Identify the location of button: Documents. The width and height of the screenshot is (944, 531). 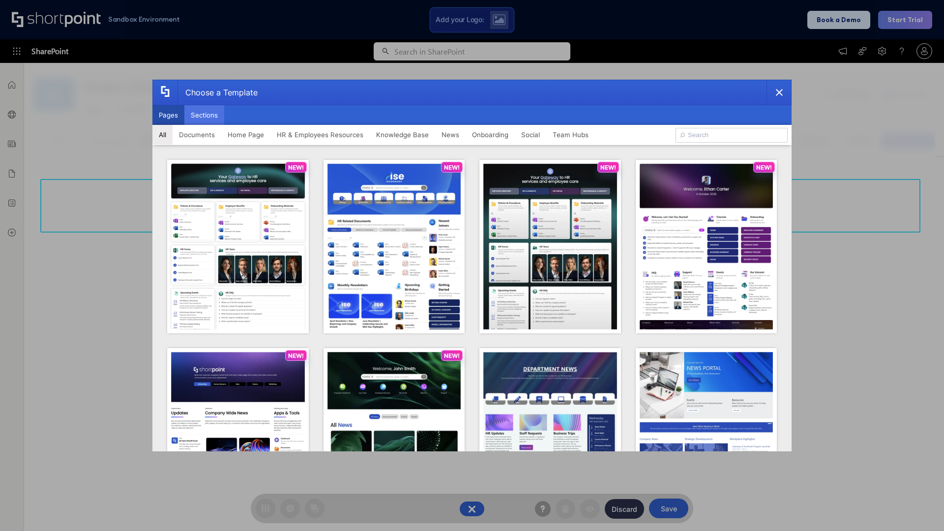
(197, 135).